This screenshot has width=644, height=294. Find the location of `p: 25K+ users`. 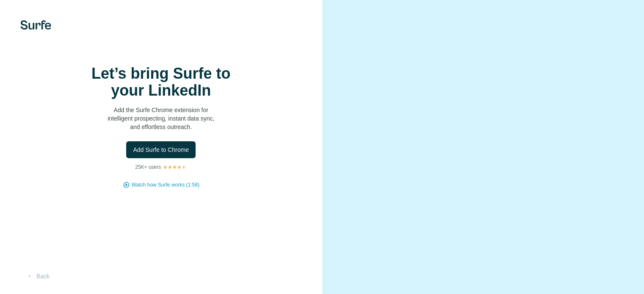

p: 25K+ users is located at coordinates (148, 167).